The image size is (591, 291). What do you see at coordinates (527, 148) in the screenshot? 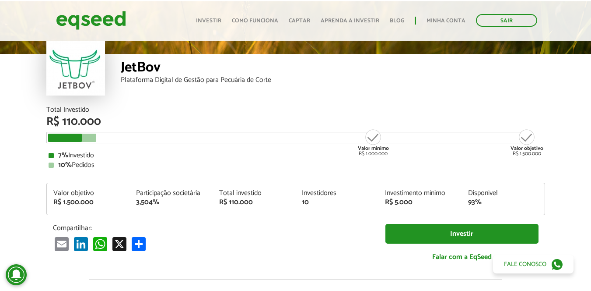
I see `strong: Valor objetivo` at bounding box center [527, 148].